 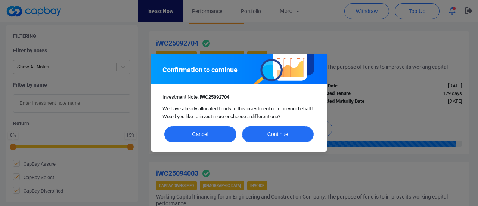 I want to click on p: We have already allocated funds to this investment note on your behalf! Would you like to invest ..., so click(x=239, y=113).